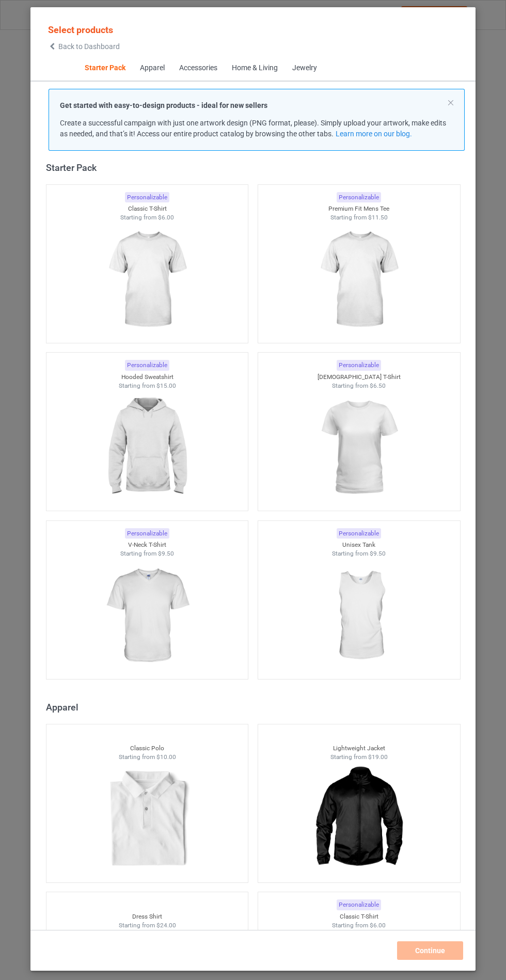 The image size is (506, 980). Describe the element at coordinates (81, 30) in the screenshot. I see `span: Select products` at that location.